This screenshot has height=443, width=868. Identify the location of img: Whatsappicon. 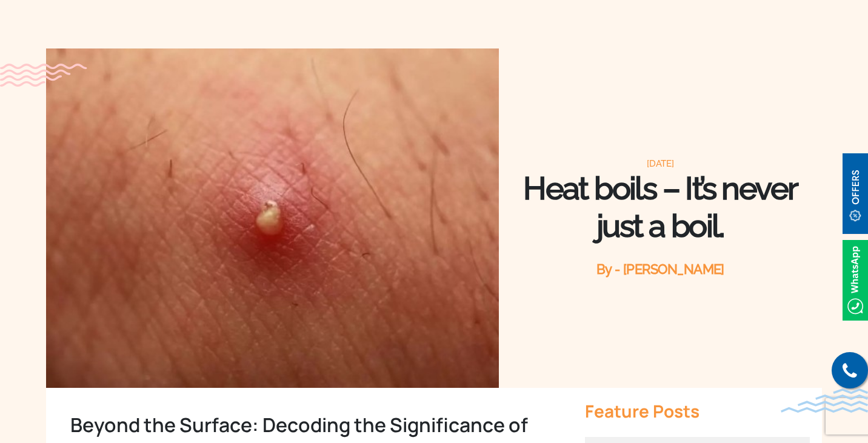
(855, 280).